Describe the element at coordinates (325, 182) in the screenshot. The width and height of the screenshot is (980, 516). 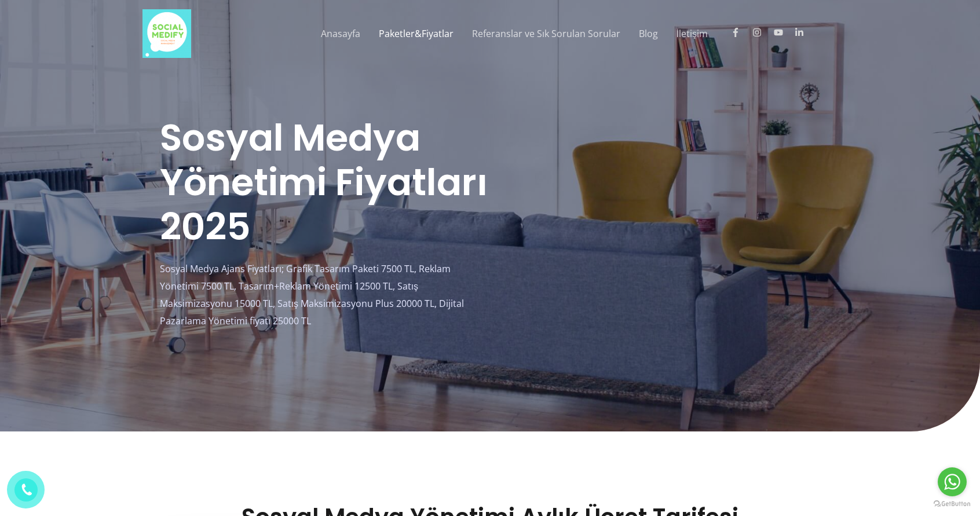
I see `h1: Sosyal Medya Yönetimi Fiyatları 2025` at that location.